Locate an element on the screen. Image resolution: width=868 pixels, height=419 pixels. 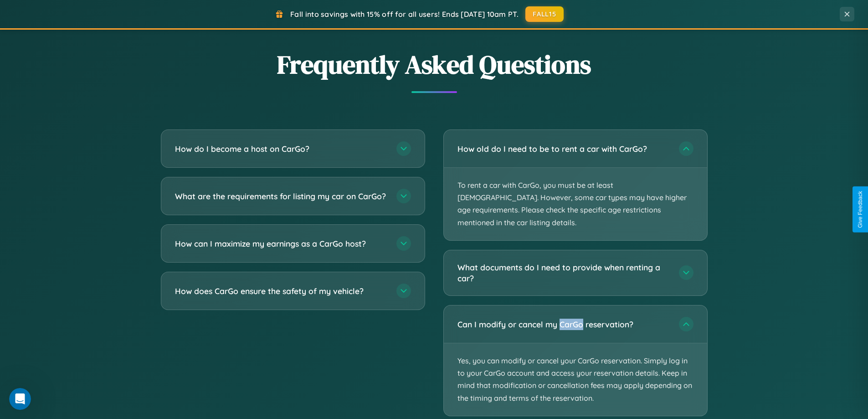
h3: Can I modify or cancel my CarGo reservation? is located at coordinates (564, 324).